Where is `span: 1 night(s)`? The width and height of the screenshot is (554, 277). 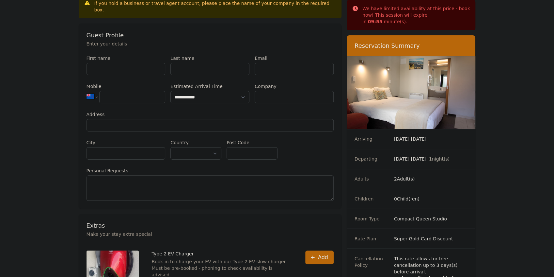 span: 1 night(s) is located at coordinates (439, 159).